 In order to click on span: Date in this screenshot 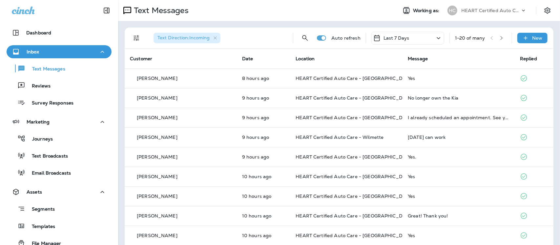, I will do `click(248, 59)`.